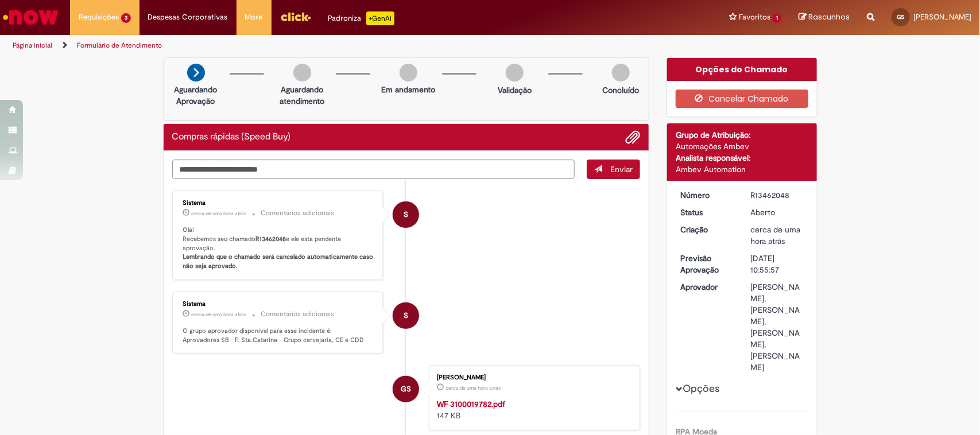  What do you see at coordinates (271, 239) in the screenshot?
I see `b: R13462048` at bounding box center [271, 239].